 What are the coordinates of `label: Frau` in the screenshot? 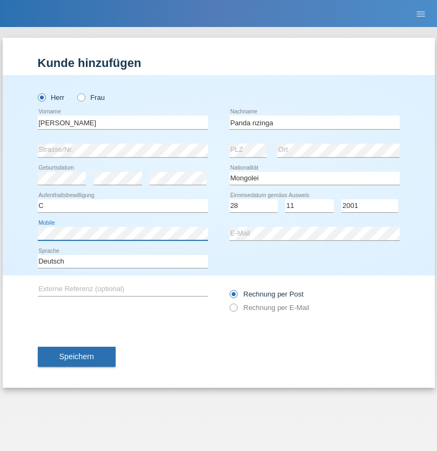 It's located at (91, 97).